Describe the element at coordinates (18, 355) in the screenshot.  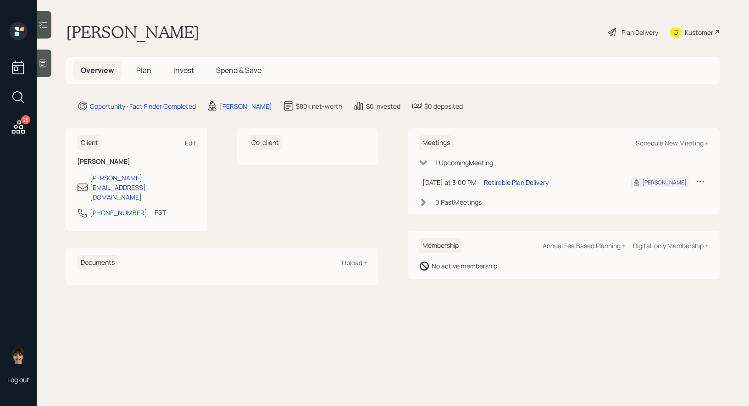
I see `img: treva-nostdahl-headshot.png` at that location.